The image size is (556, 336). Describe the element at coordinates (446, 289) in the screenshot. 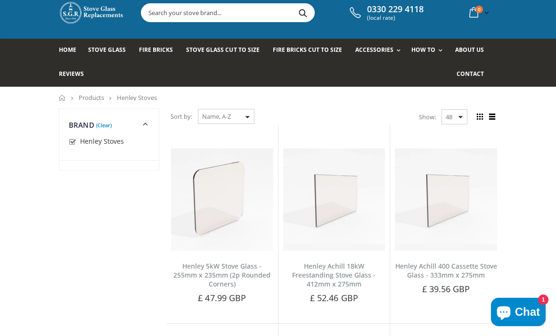

I see `span: £ 39.56 GBP` at that location.